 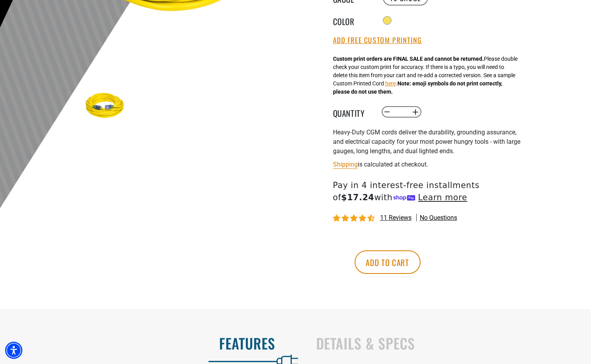 What do you see at coordinates (352, 112) in the screenshot?
I see `label: Quantity` at bounding box center [352, 112].